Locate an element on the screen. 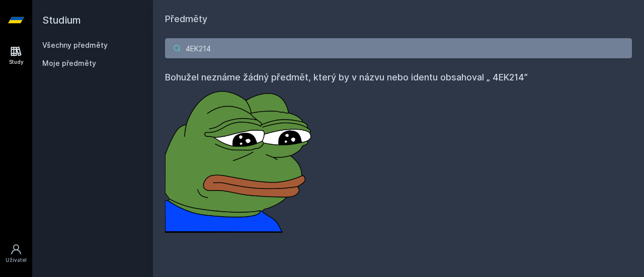 Image resolution: width=644 pixels, height=277 pixels. div: Uživatel is located at coordinates (16, 260).